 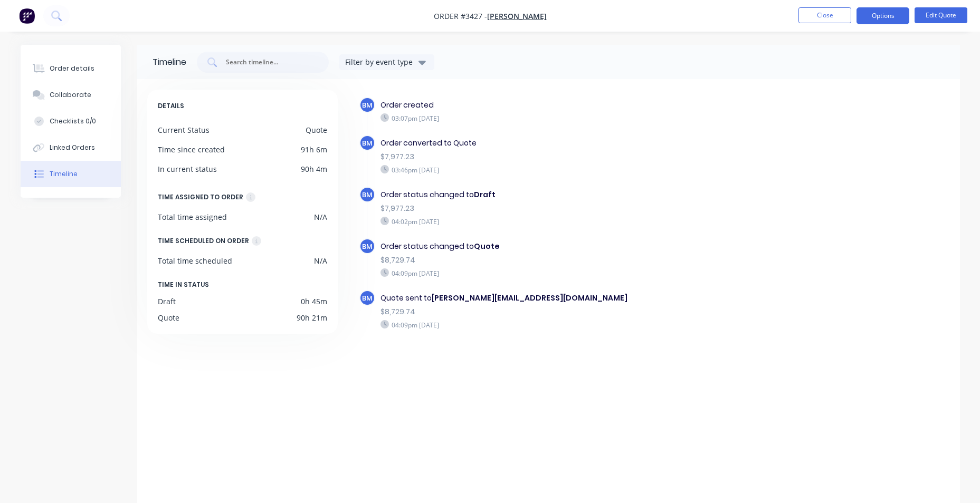 What do you see at coordinates (563, 143) in the screenshot?
I see `div: Order converted to Quote` at bounding box center [563, 143].